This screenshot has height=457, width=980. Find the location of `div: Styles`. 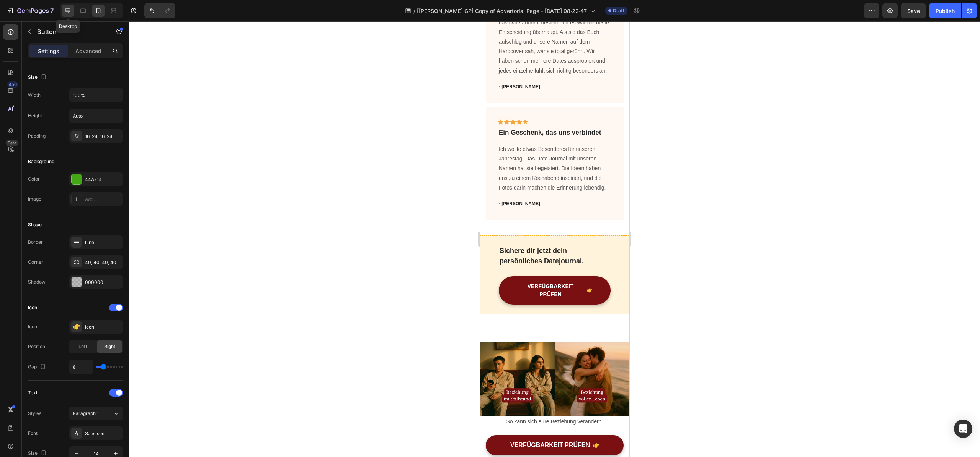

div: Styles is located at coordinates (35, 414).